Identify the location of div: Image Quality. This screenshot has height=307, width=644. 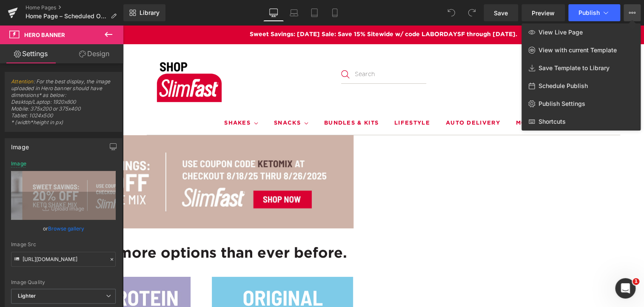
(63, 283).